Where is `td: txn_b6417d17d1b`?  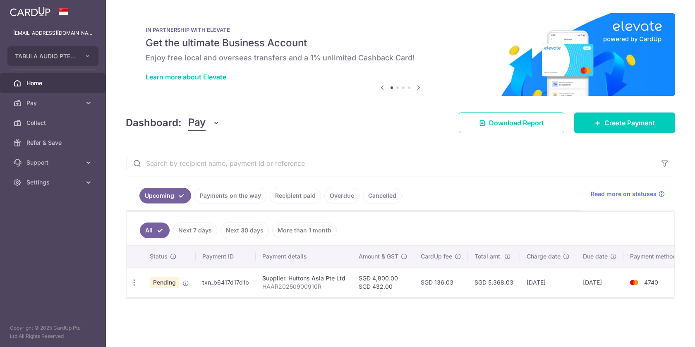
td: txn_b6417d17d1b is located at coordinates (225, 282).